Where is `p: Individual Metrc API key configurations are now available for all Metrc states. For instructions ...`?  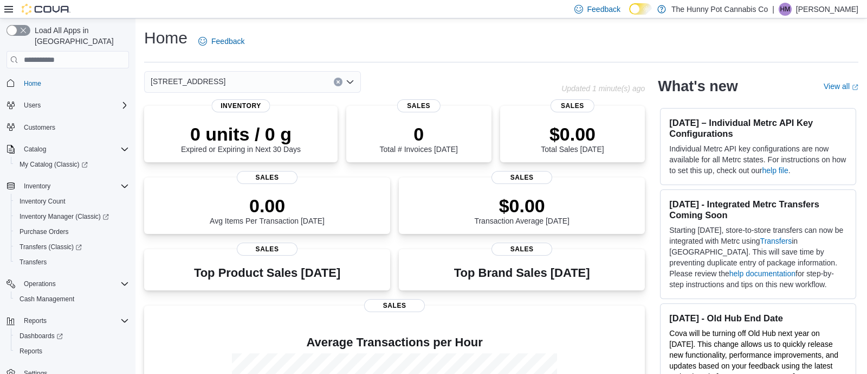 p: Individual Metrc API key configurations are now available for all Metrc states. For instructions ... is located at coordinates (758, 159).